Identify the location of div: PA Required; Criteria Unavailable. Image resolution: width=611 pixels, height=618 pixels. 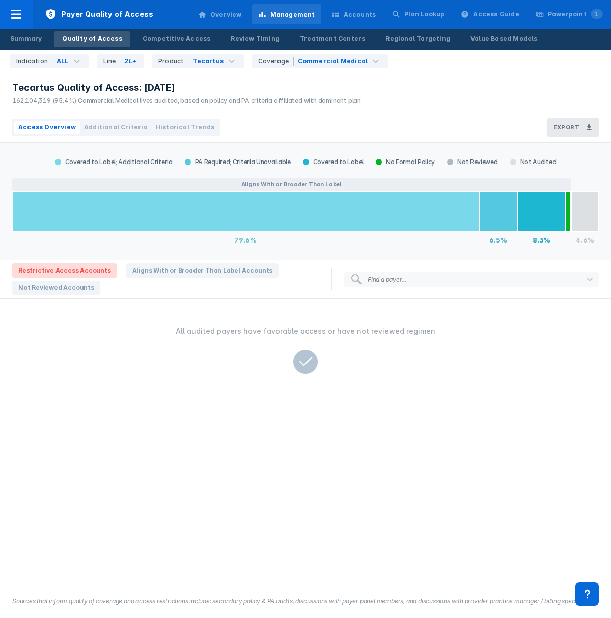
(238, 162).